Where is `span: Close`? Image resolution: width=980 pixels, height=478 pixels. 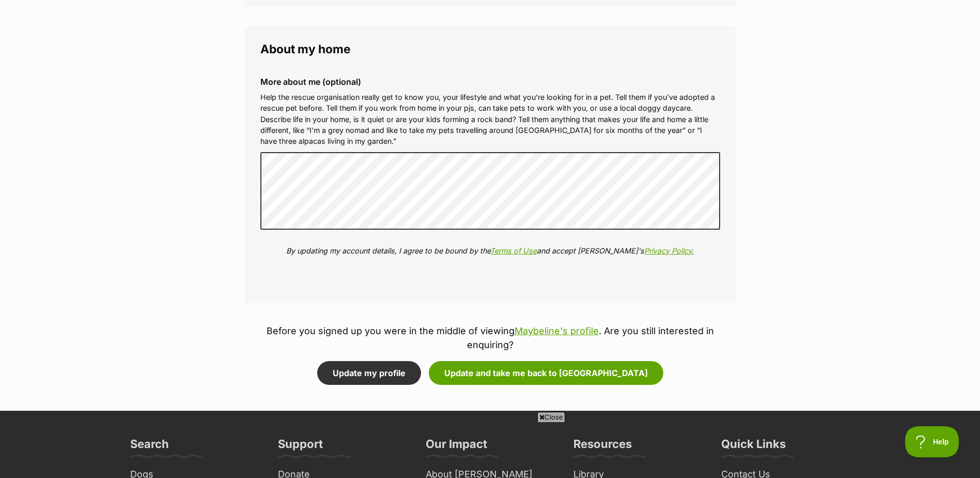 span: Close is located at coordinates (551, 417).